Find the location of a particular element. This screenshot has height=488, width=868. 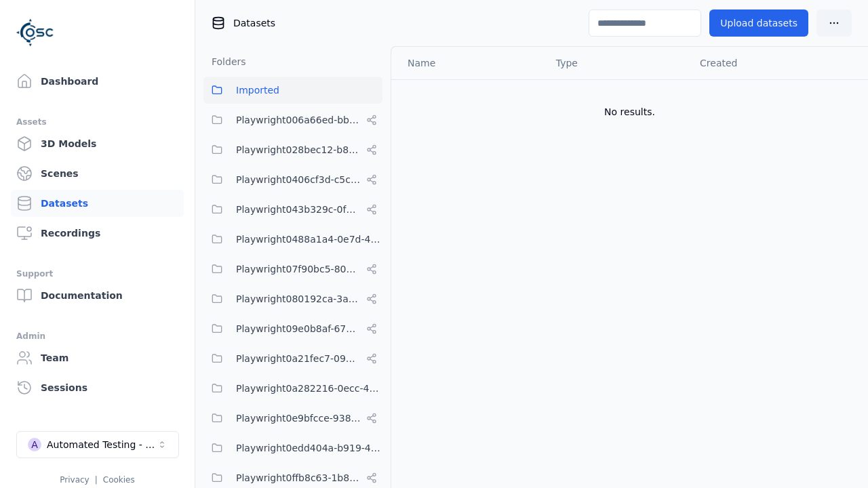

a: Documentation is located at coordinates (97, 295).